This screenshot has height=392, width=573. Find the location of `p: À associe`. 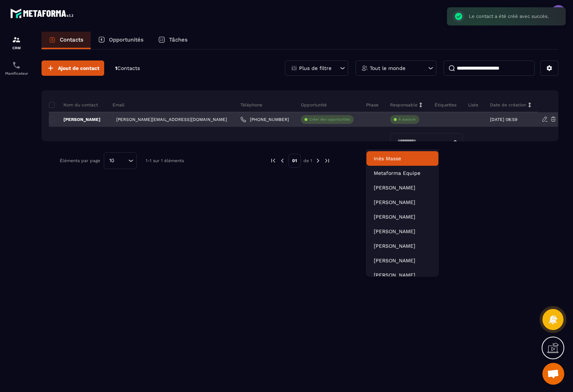

p: À associe is located at coordinates (407, 119).